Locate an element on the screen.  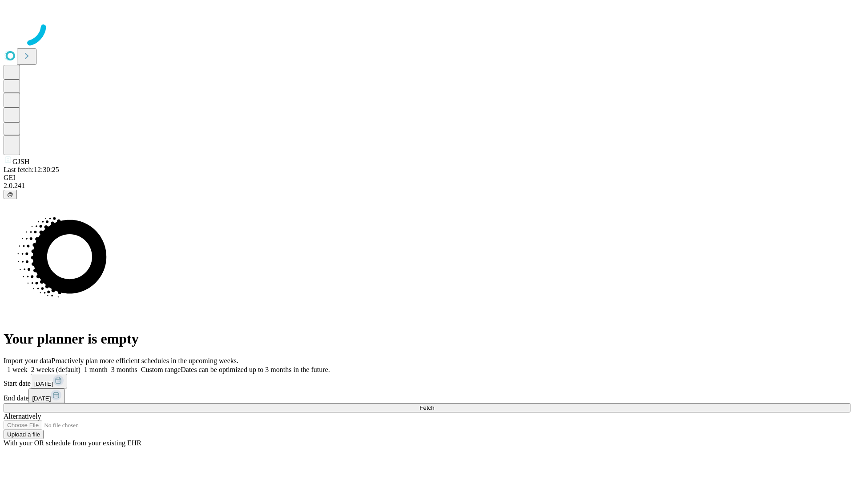
span: 2 weeks (default) is located at coordinates (56, 370).